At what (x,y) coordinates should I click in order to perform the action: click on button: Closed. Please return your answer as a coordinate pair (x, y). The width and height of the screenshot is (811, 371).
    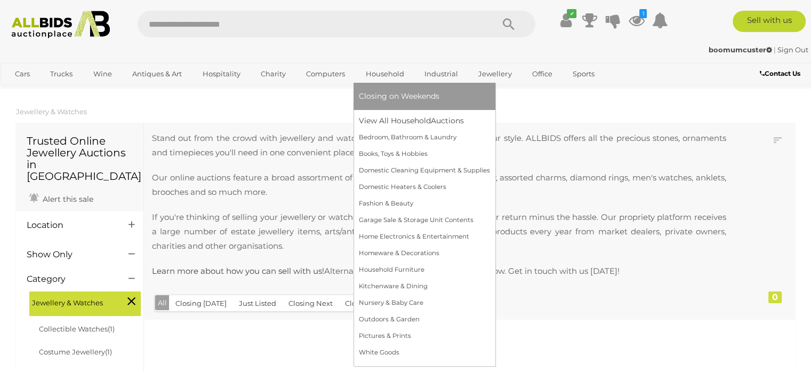
    Looking at the image, I should click on (357, 303).